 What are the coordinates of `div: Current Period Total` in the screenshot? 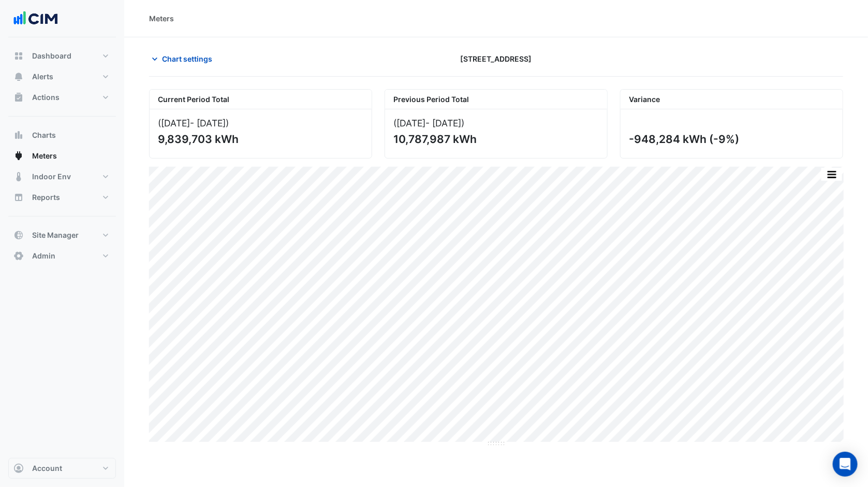 It's located at (260, 99).